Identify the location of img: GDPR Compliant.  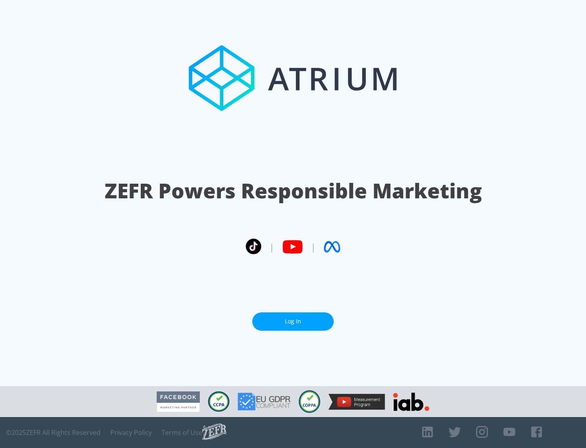
(264, 401).